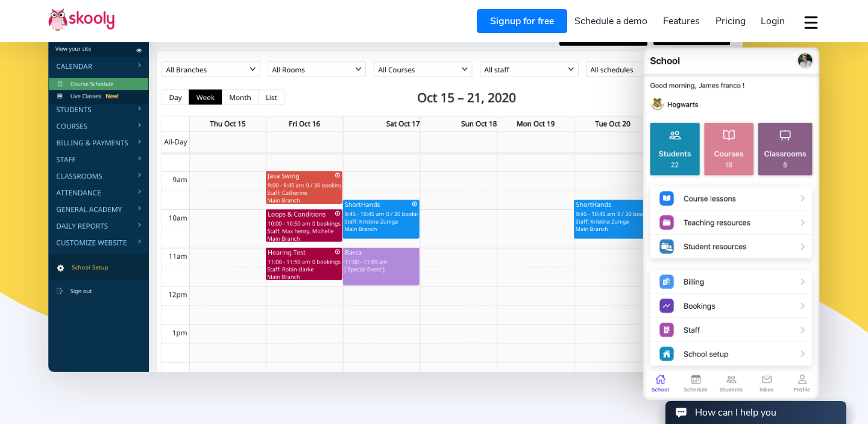  Describe the element at coordinates (772, 21) in the screenshot. I see `a: Login` at that location.